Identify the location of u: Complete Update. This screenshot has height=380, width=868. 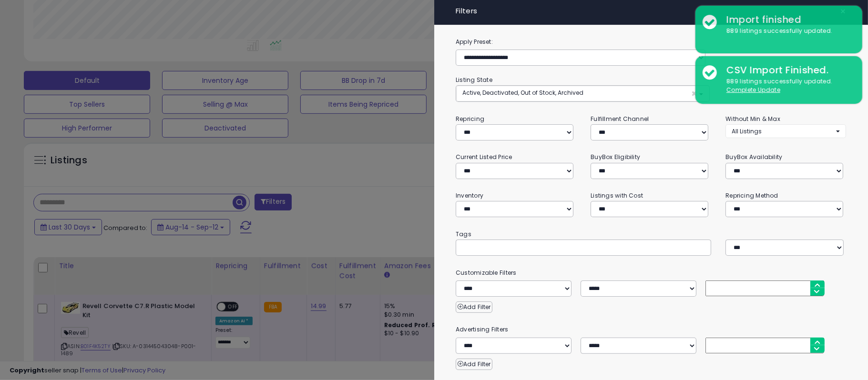
(753, 89).